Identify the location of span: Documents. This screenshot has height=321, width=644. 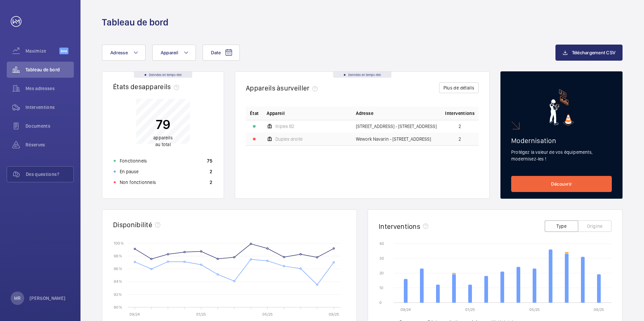
(50, 126).